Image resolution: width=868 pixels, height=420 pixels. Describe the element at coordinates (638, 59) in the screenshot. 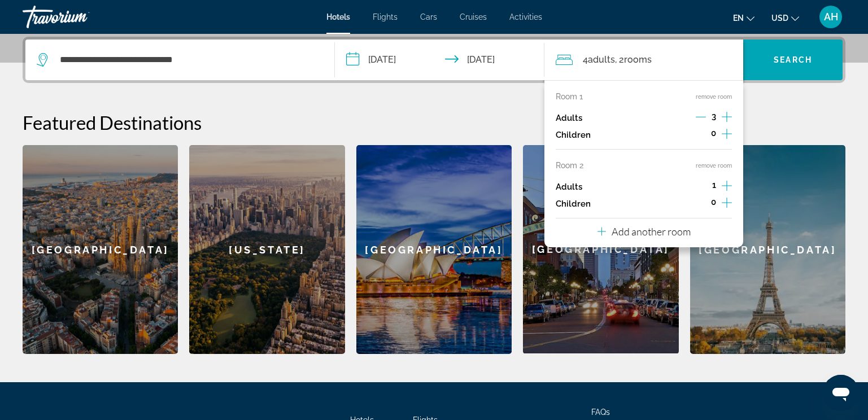

I see `span: rooms` at that location.